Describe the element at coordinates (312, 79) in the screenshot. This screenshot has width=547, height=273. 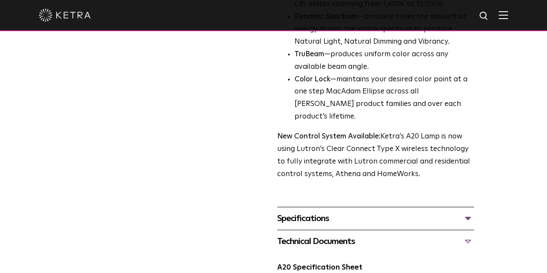
I see `strong: Color Lock` at that location.